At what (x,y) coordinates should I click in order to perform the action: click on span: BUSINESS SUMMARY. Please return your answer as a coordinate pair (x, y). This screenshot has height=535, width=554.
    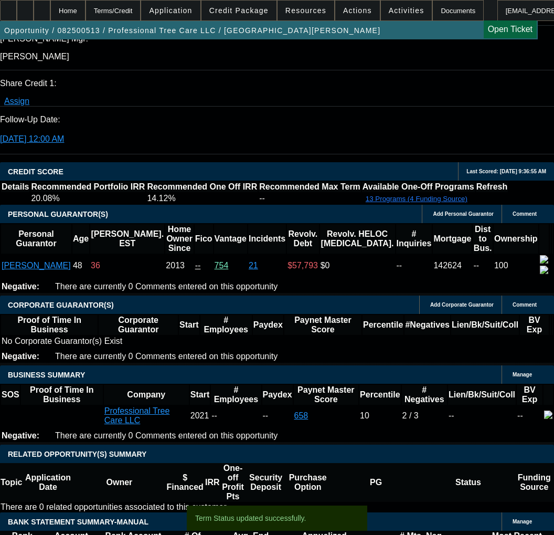
    Looking at the image, I should click on (46, 375).